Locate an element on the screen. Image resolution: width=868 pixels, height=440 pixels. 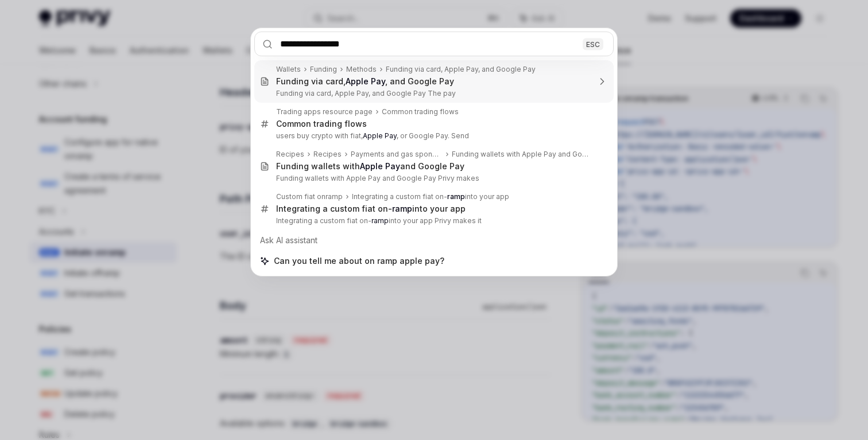
span: Can you tell me about on ramp apple pay? is located at coordinates (359, 261).